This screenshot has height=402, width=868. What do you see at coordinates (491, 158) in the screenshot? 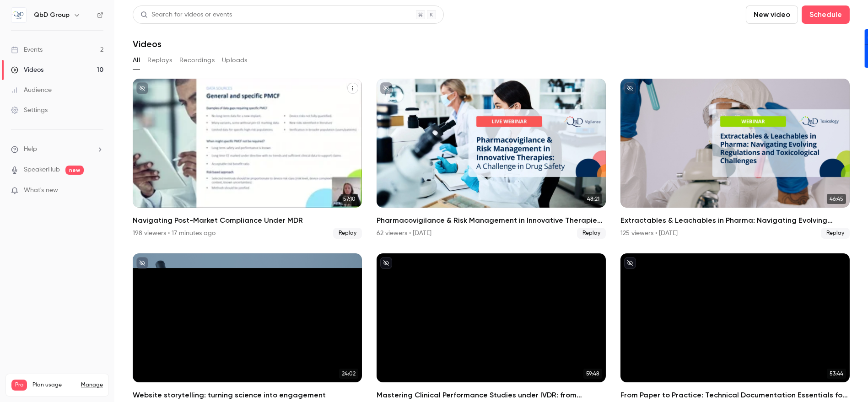
I see `li: Pharmacovigilance & Risk Management in Innovative Therapies: A Challenge in Drug Safety` at bounding box center [491, 158].